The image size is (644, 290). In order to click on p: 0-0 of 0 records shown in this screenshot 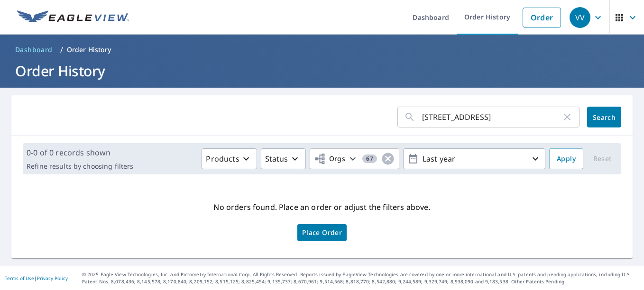, I will do `click(80, 152)`.